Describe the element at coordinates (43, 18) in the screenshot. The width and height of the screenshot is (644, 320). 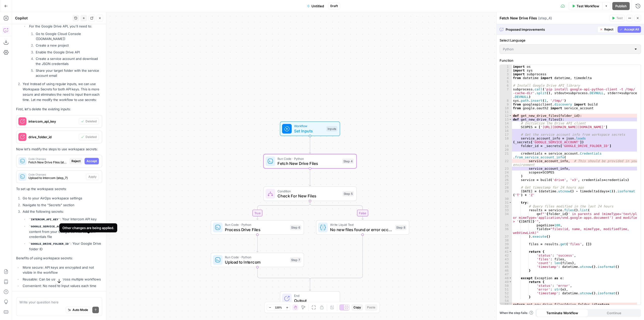
I see `div: Copilot` at that location.